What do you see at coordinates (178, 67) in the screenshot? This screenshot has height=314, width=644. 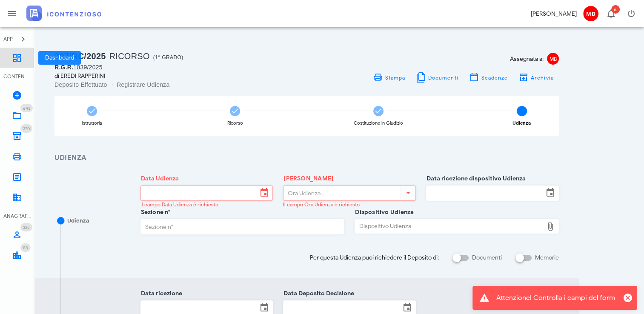 I see `div: 1039/2025` at bounding box center [178, 67].